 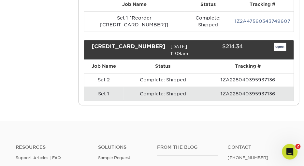 I want to click on a: 1Z2A47560343749607, so click(x=263, y=21).